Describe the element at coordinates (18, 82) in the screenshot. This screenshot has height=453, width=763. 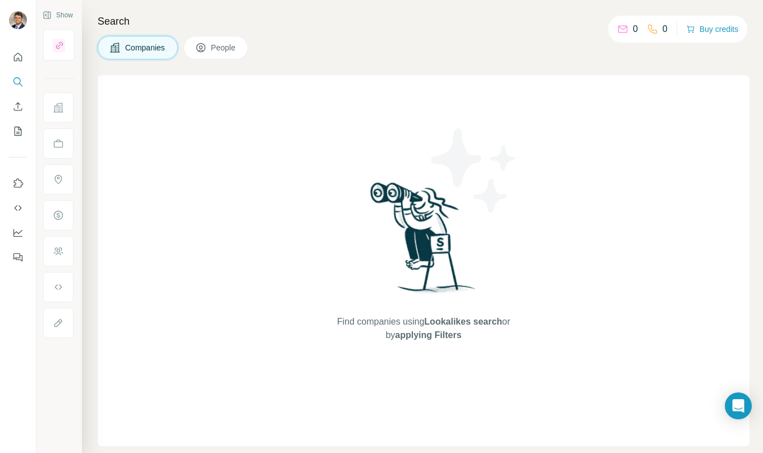
I see `button: Search` at that location.